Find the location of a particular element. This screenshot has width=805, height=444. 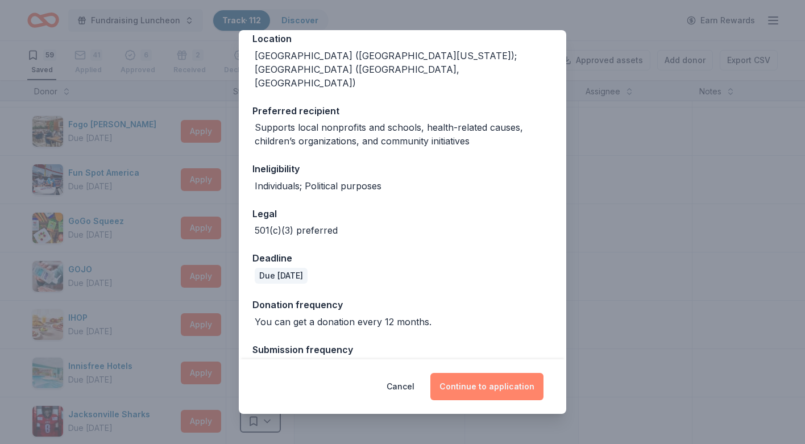

div: Submission frequency is located at coordinates (403, 350).